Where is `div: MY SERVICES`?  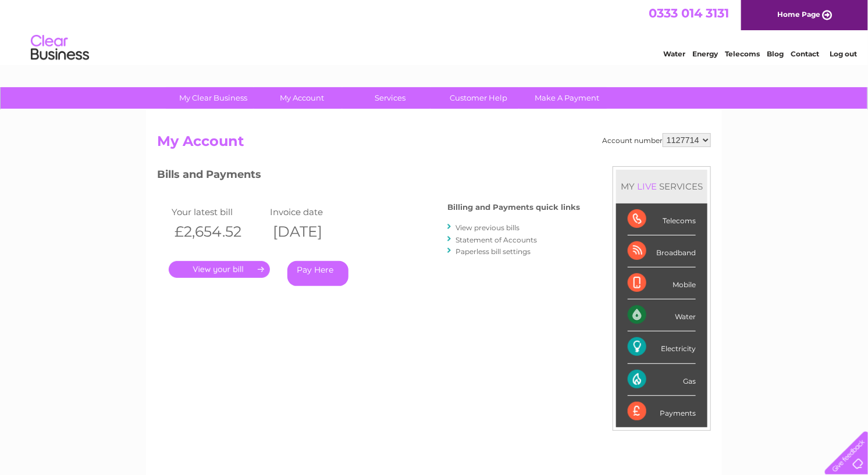
div: MY SERVICES is located at coordinates (661, 186).